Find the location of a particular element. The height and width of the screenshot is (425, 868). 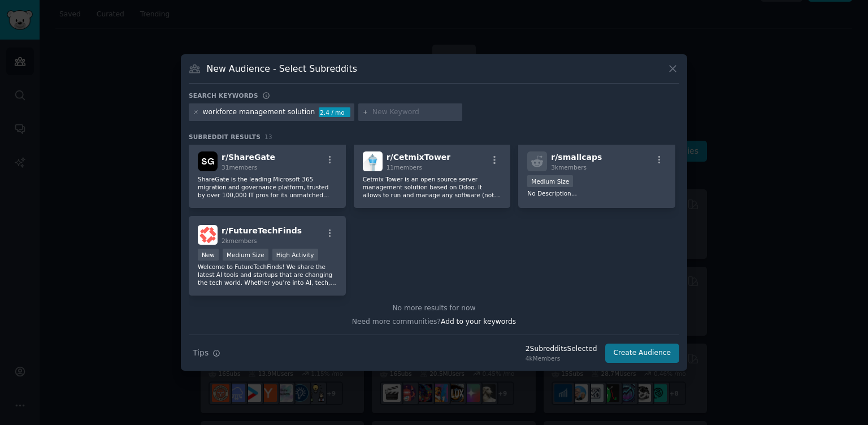

span: 13 is located at coordinates (269, 137).